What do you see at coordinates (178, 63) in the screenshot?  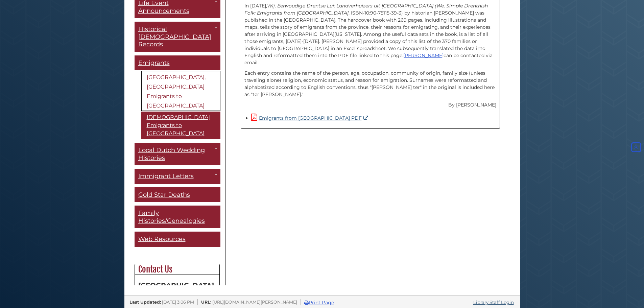 I see `a: Emigrants` at bounding box center [178, 63].